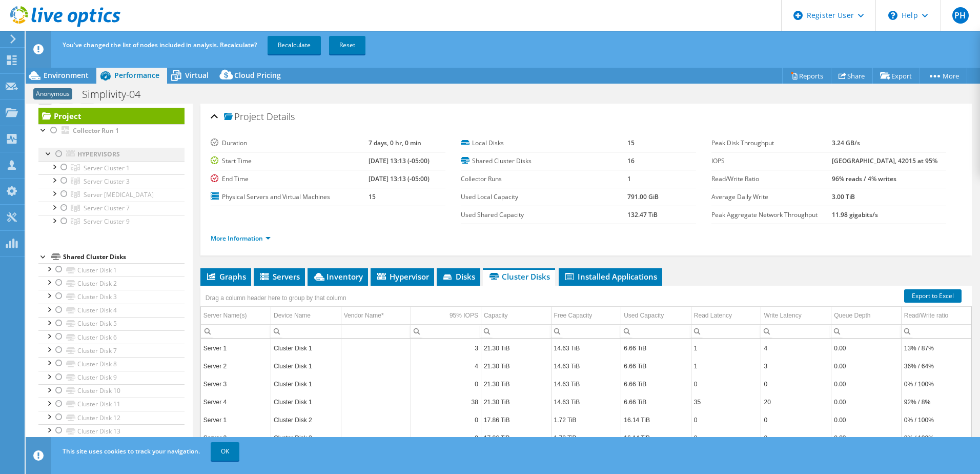 This screenshot has width=980, height=474. I want to click on td: Column 95% IOPS, Value 38, so click(446, 401).